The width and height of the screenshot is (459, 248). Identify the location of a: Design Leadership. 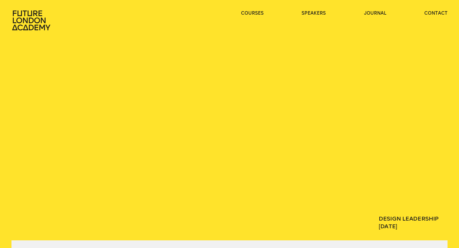
(409, 219).